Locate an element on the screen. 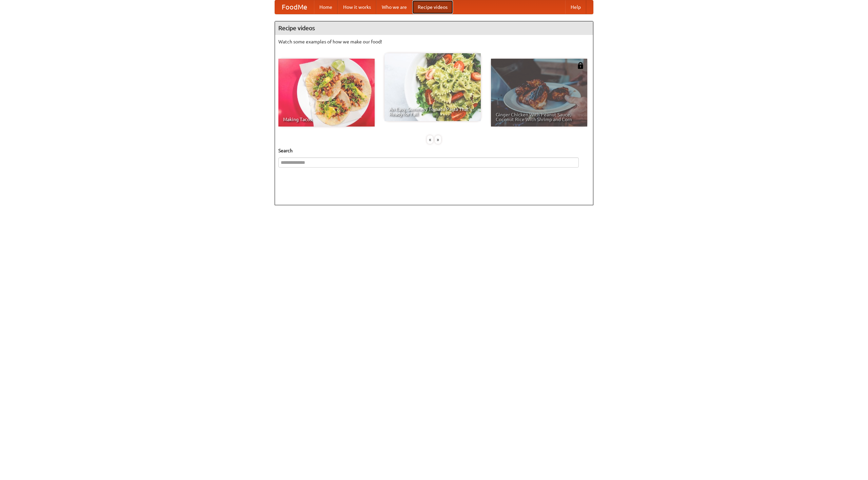  a: Making Tacos is located at coordinates (326, 92).